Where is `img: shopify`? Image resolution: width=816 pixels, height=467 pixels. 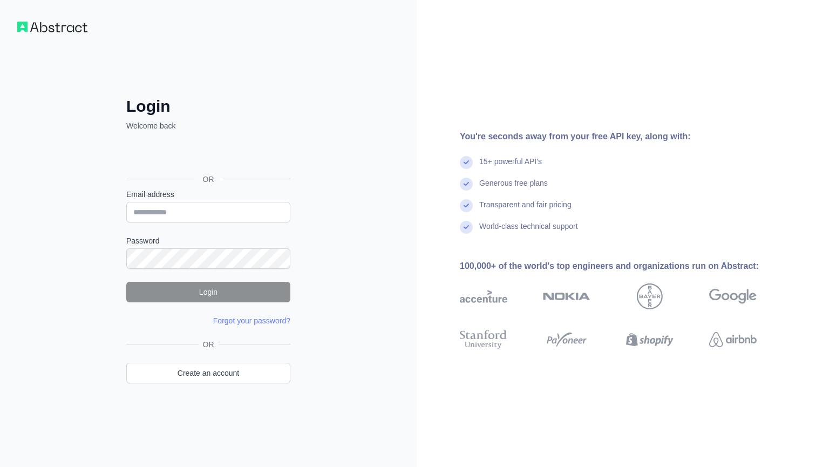
img: shopify is located at coordinates (650, 340).